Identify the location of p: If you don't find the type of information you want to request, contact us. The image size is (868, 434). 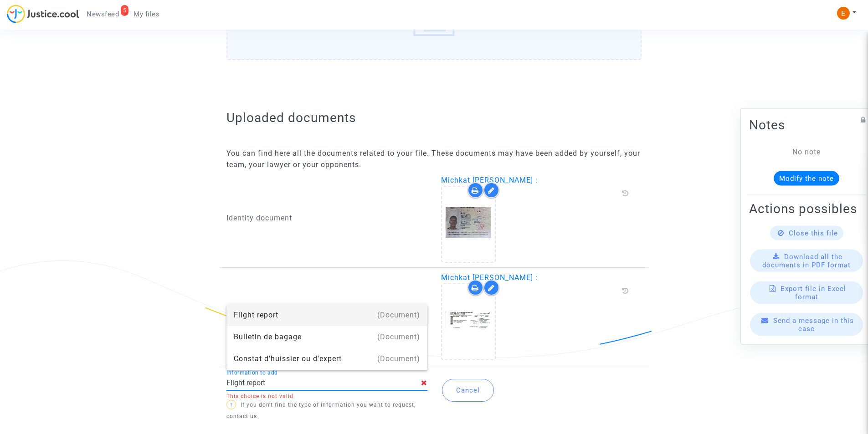
(326, 411).